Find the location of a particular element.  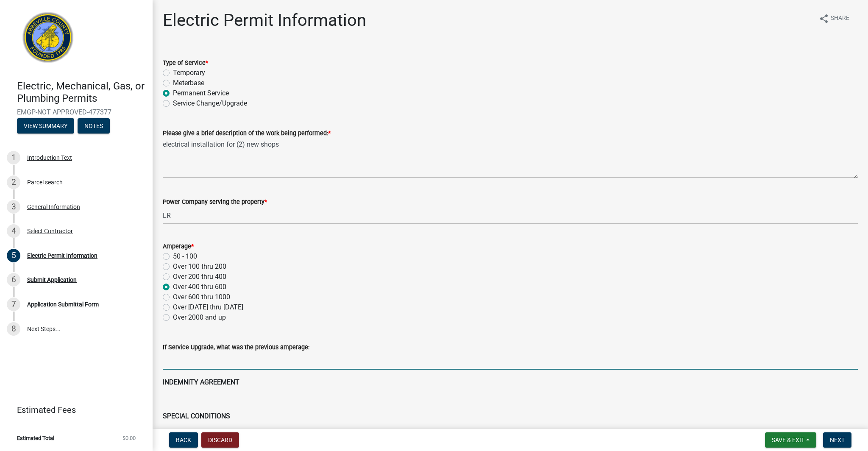

label: Temporary is located at coordinates (189, 73).